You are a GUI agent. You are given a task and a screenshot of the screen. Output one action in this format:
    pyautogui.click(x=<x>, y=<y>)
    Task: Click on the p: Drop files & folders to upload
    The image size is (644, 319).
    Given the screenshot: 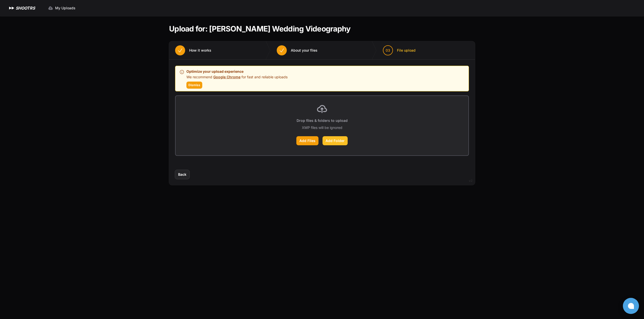 What is the action you would take?
    pyautogui.click(x=322, y=121)
    